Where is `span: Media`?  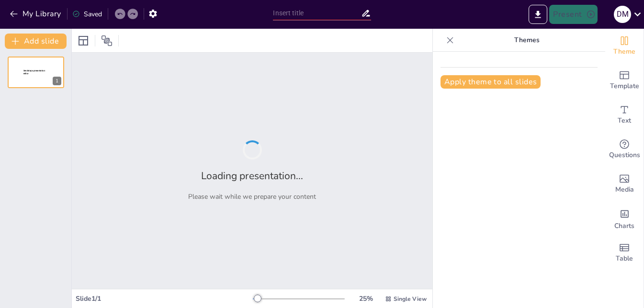 span: Media is located at coordinates (624, 190).